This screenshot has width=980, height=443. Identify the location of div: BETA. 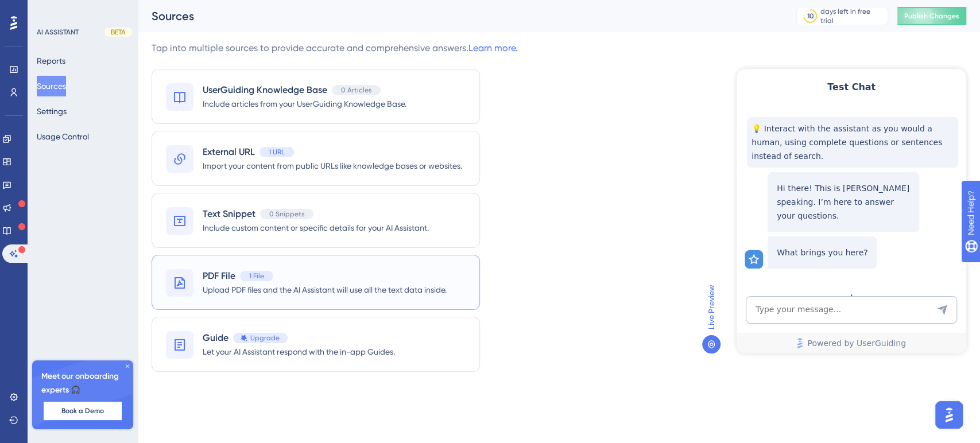
(118, 32).